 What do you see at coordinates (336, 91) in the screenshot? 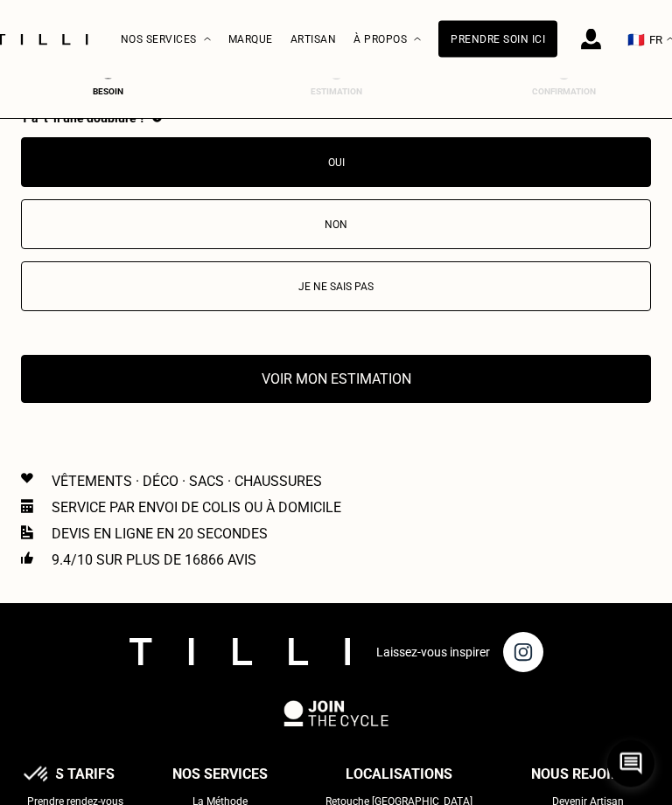
I see `div: Estimation` at bounding box center [336, 91].